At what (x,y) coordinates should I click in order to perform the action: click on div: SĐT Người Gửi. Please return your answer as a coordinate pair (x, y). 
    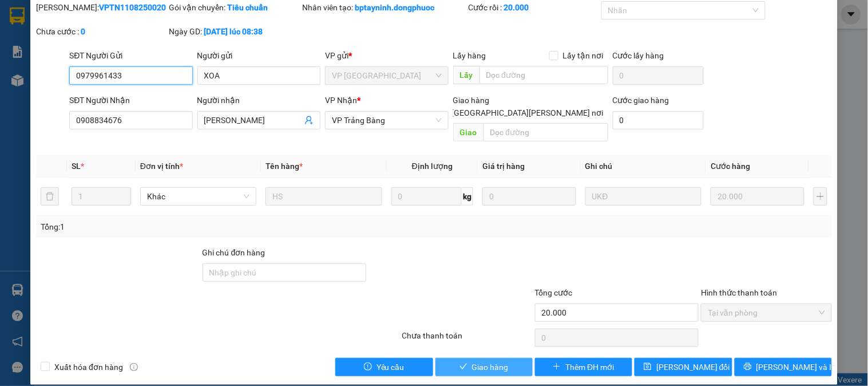
    Looking at the image, I should click on (130, 55).